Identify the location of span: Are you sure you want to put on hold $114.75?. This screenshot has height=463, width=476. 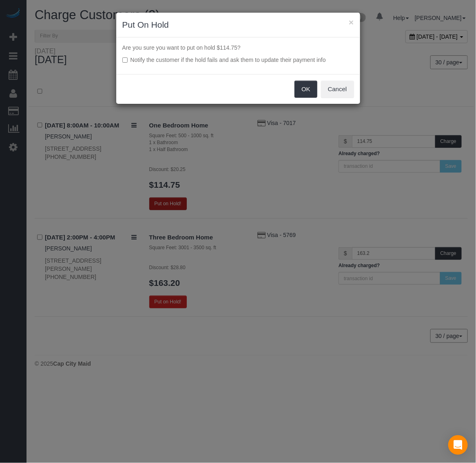
(181, 47).